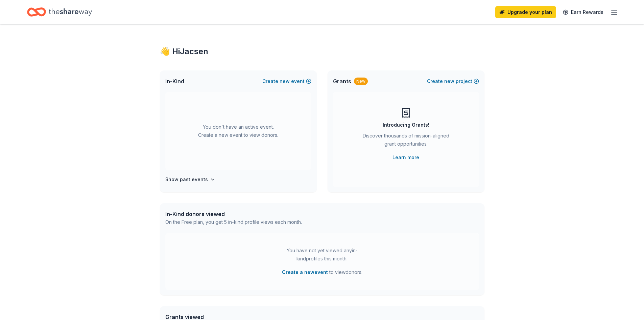 Image resolution: width=644 pixels, height=320 pixels. Describe the element at coordinates (322, 254) in the screenshot. I see `div: You have not yet viewed any in-kind profiles this month.` at that location.